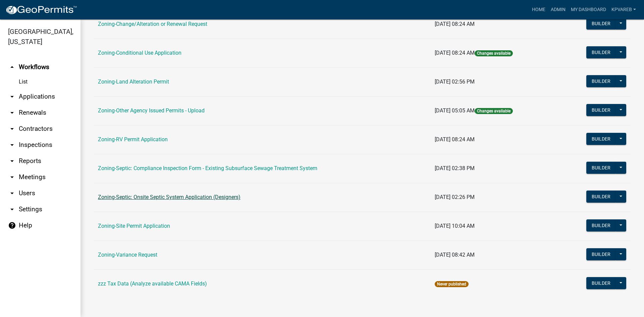 Image resolution: width=644 pixels, height=317 pixels. What do you see at coordinates (538, 10) in the screenshot?
I see `a: Home` at bounding box center [538, 10].